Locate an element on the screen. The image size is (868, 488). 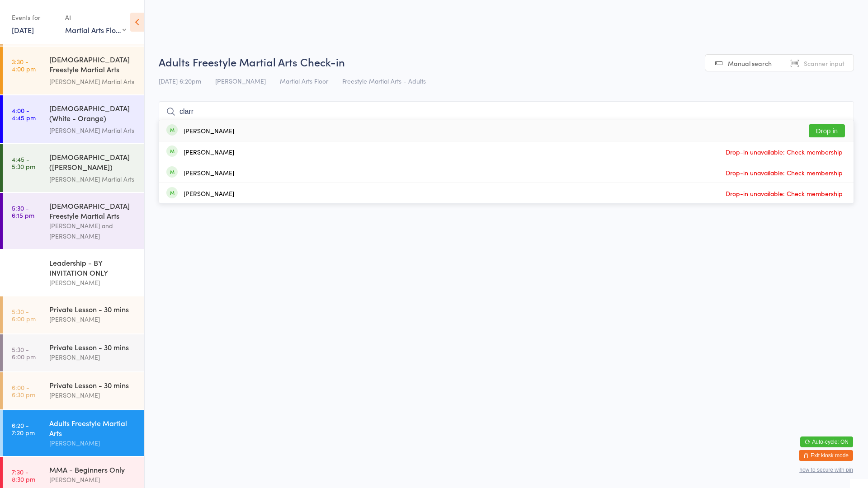
time: 6:20 - 7:20 pm is located at coordinates (23, 429).